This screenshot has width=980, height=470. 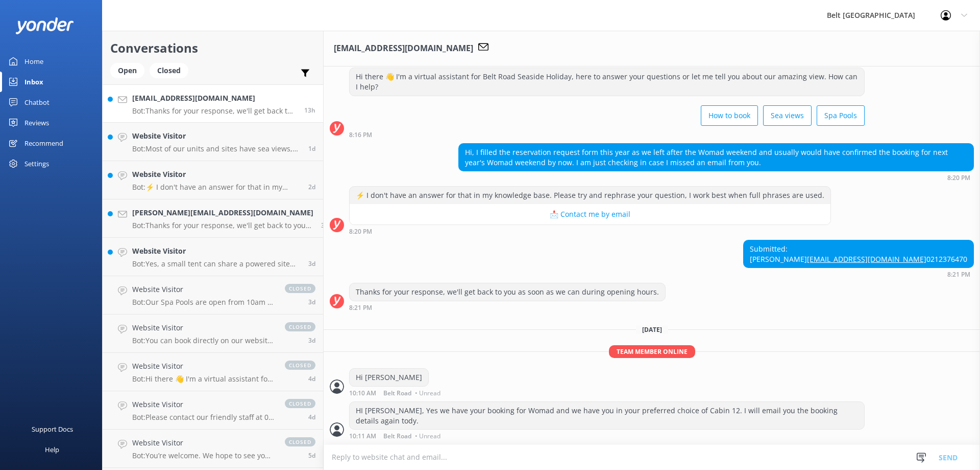 What do you see at coordinates (130, 70) in the screenshot?
I see `a: Open` at bounding box center [130, 70].